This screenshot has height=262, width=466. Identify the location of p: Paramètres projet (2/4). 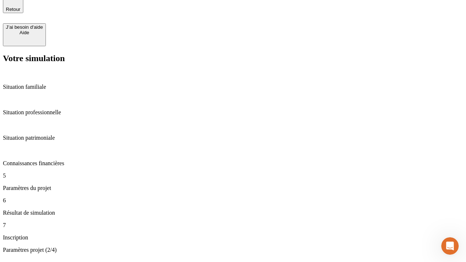
(233, 250).